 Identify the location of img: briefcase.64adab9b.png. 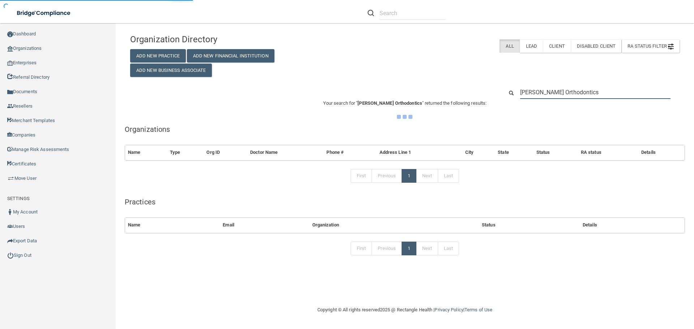
(11, 179).